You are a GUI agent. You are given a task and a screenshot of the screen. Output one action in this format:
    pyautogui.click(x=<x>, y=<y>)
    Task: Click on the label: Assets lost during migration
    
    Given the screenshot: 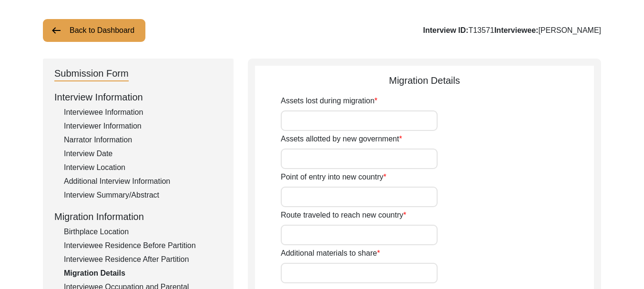 What is the action you would take?
    pyautogui.click(x=329, y=101)
    